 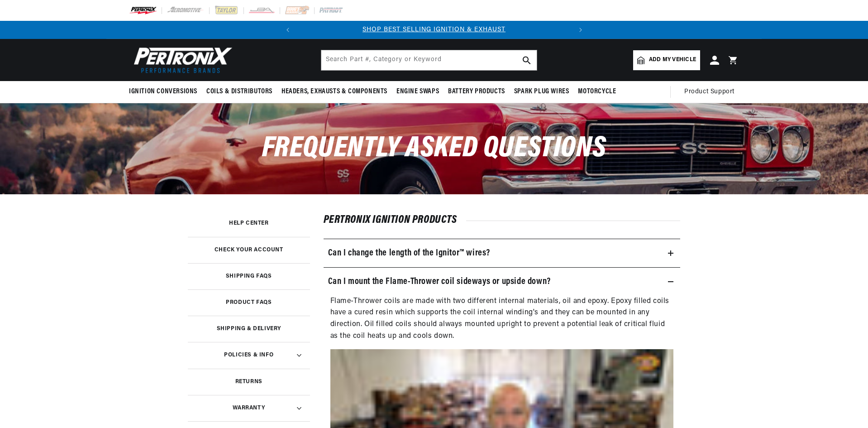 I want to click on h3: Shipping & Delivery, so click(x=249, y=328).